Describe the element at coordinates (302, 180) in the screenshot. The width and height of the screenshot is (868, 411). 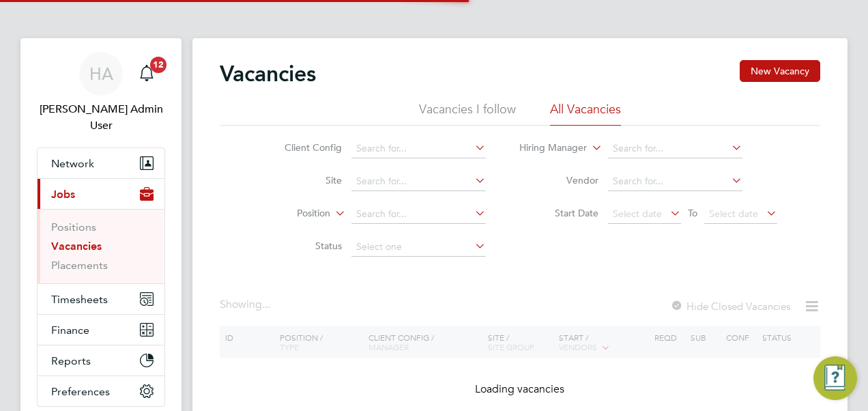
I see `label: Site` at that location.